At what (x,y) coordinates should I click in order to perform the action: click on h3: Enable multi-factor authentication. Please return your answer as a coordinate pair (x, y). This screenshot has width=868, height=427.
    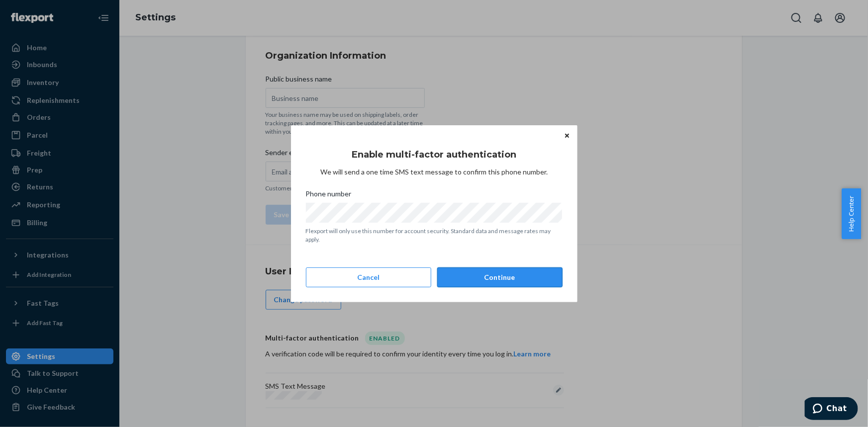
    Looking at the image, I should click on (434, 155).